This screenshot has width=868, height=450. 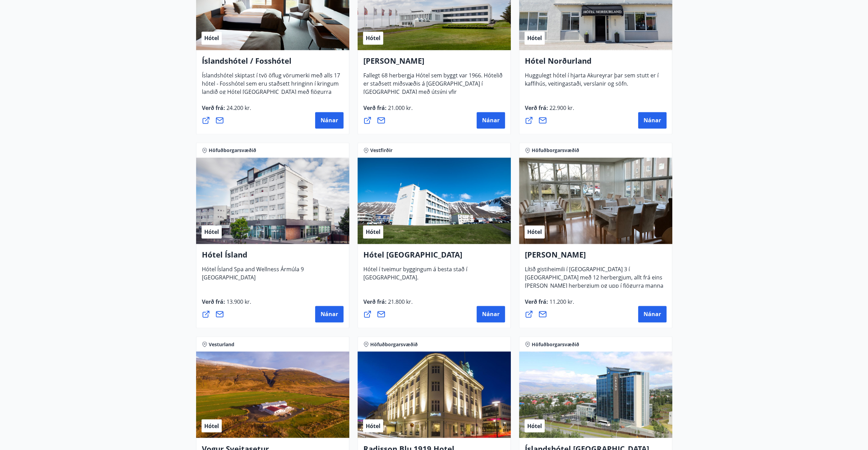 What do you see at coordinates (596, 63) in the screenshot?
I see `h4: Hótel Norðurland` at bounding box center [596, 63].